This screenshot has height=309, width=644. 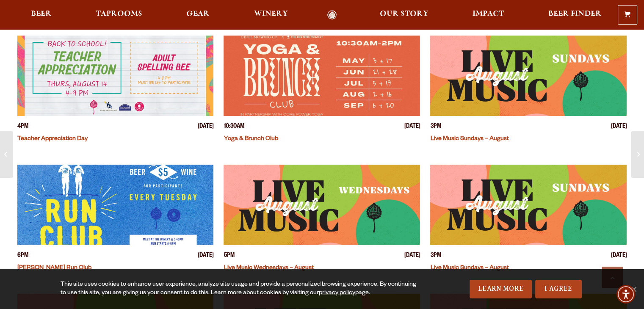 I want to click on div: This site uses cookies to enhance user experience, analyze site usage and provide a personalized ..., so click(x=241, y=290).